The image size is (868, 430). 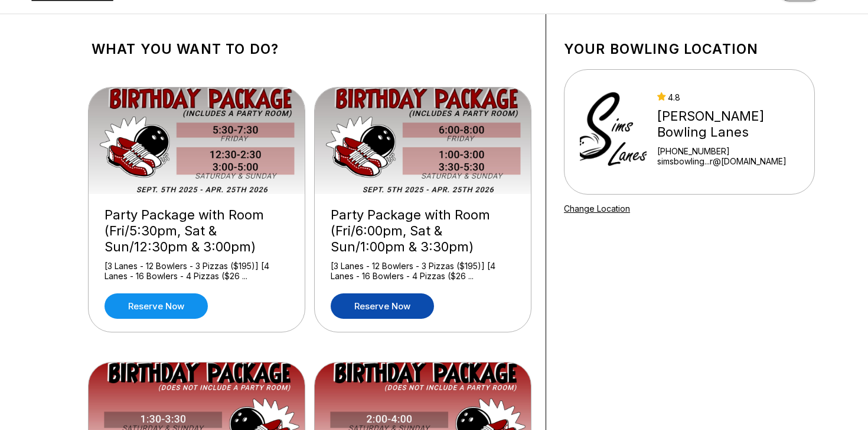 What do you see at coordinates (690, 49) in the screenshot?
I see `h1: Your bowling location` at bounding box center [690, 49].